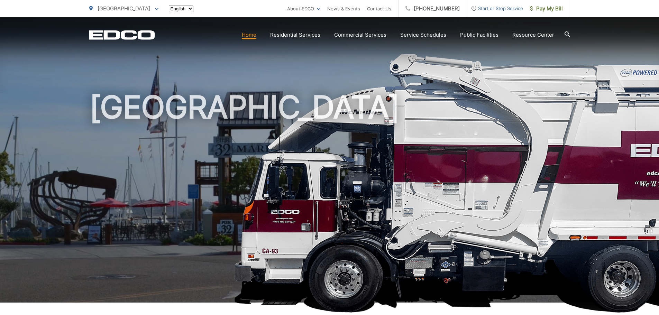 This screenshot has height=315, width=659. What do you see at coordinates (423, 35) in the screenshot?
I see `a: Service Schedules` at bounding box center [423, 35].